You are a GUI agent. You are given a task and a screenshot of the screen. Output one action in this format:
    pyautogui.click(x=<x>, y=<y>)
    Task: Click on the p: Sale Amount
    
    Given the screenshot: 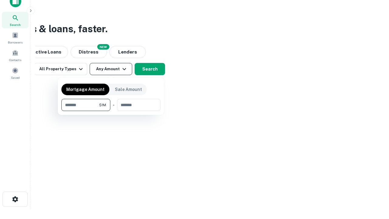 What is the action you would take?
    pyautogui.click(x=128, y=89)
    